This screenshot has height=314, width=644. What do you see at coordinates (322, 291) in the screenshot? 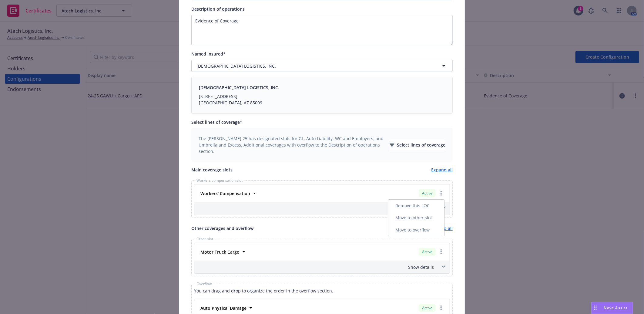
I see `div: You can drag and drop to organize the order in the overflow section.` at bounding box center [322, 291].